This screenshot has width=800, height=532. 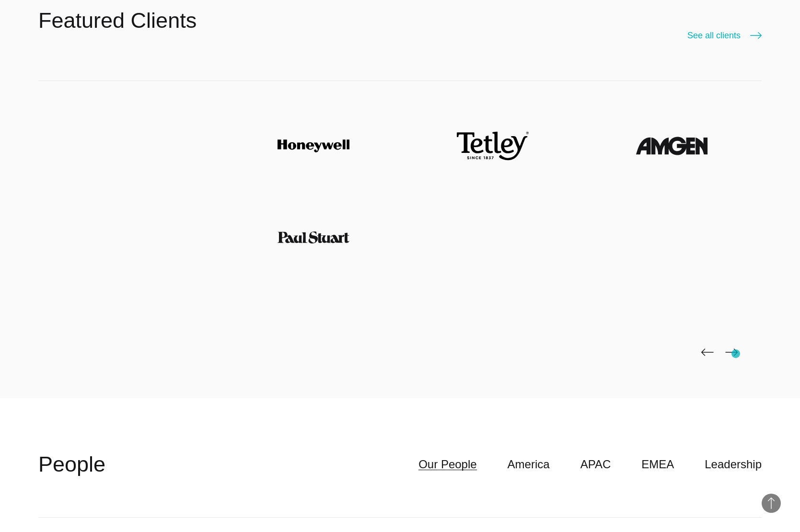 I want to click on button: Back to Top, so click(x=771, y=503).